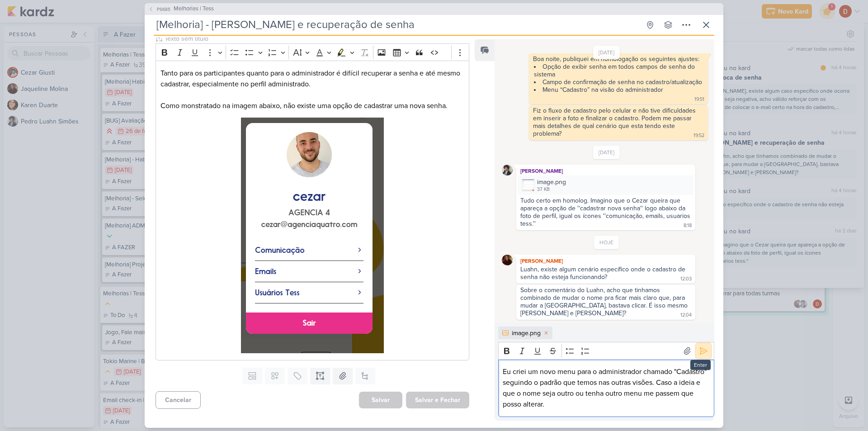 The width and height of the screenshot is (868, 431). What do you see at coordinates (619, 89) in the screenshot?
I see `li: Menu “Cadastro” na visão do administrador` at bounding box center [619, 89].